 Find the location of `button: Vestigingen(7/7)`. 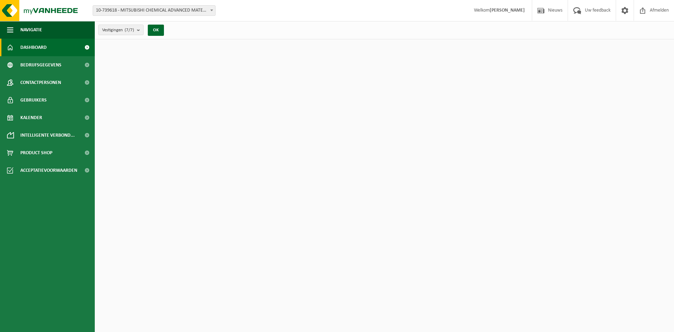

button: Vestigingen(7/7) is located at coordinates (121, 30).